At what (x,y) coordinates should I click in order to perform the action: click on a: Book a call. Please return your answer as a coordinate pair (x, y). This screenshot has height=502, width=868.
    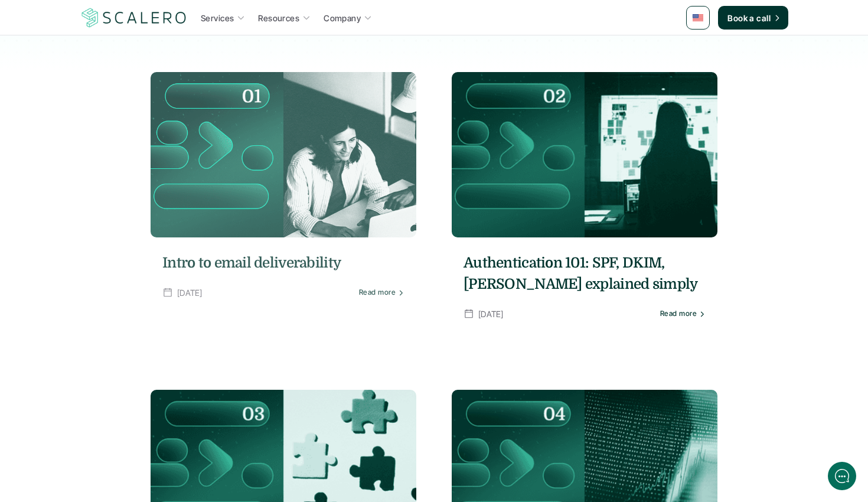
    Looking at the image, I should click on (753, 18).